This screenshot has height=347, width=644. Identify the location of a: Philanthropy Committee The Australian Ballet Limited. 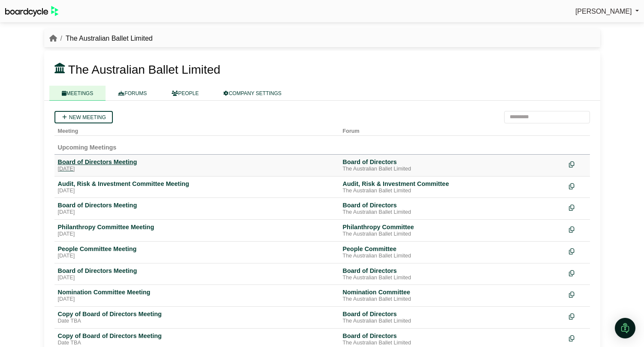
(452, 231).